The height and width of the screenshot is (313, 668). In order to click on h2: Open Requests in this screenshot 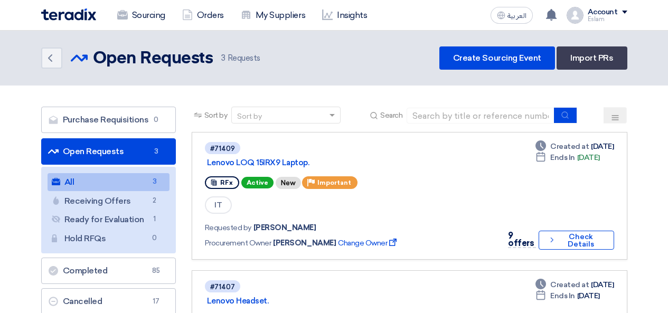, I will do `click(153, 59)`.